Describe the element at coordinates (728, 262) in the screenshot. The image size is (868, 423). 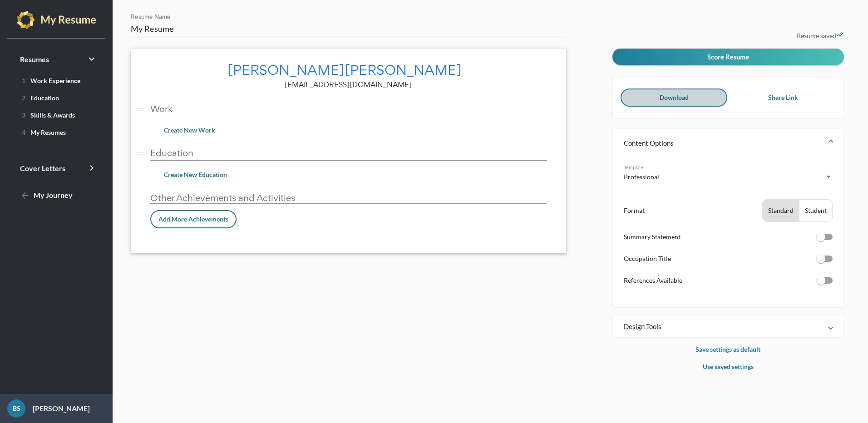
I see `li: Occupation Title` at that location.